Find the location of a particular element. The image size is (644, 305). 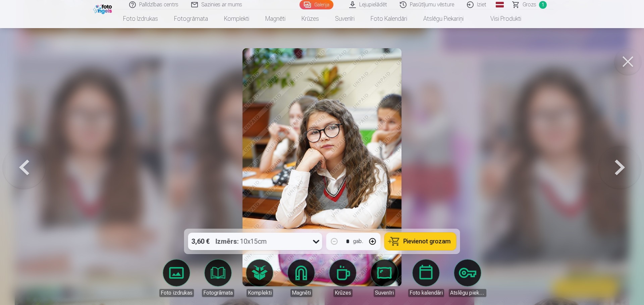

div: Magnēti is located at coordinates (301, 293).